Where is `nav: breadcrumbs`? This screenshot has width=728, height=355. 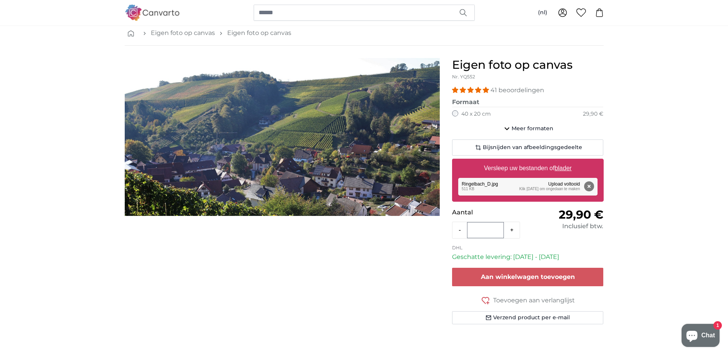
nav: breadcrumbs is located at coordinates (364, 33).